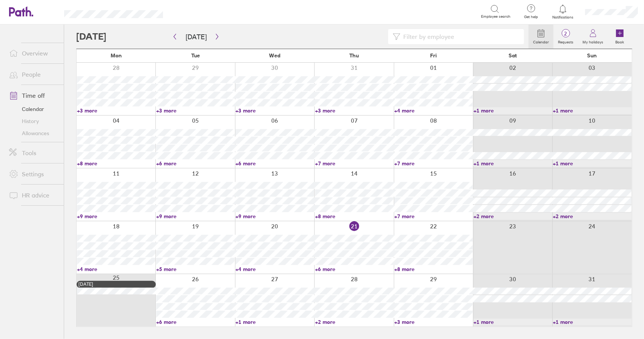  What do you see at coordinates (565, 41) in the screenshot?
I see `label: Requests` at bounding box center [565, 41].